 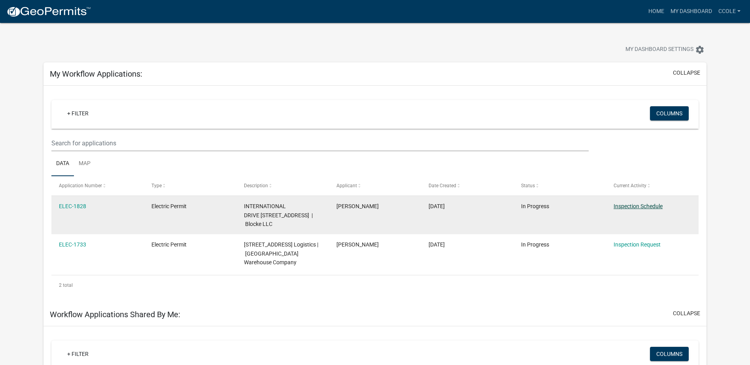 I want to click on h5: My Workflow Applications:, so click(x=96, y=74).